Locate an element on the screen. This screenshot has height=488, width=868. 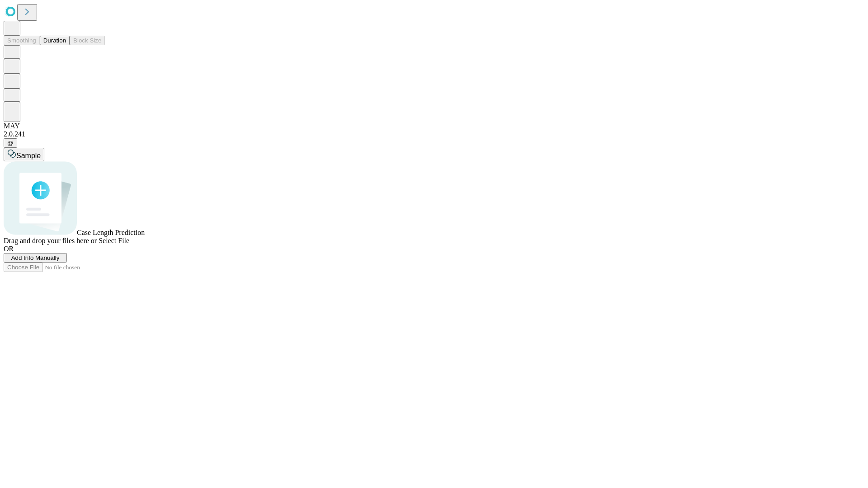
button: Add Info Manually is located at coordinates (35, 258).